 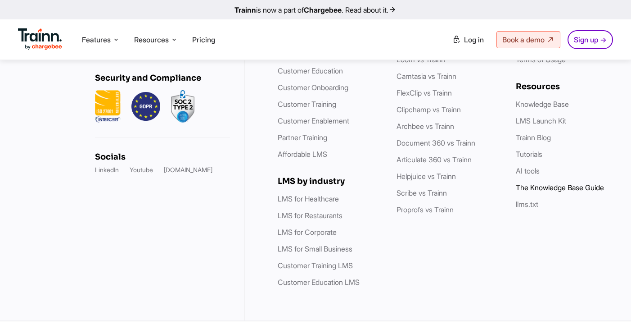 What do you see at coordinates (313, 121) in the screenshot?
I see `a: Customer Enablement` at bounding box center [313, 121].